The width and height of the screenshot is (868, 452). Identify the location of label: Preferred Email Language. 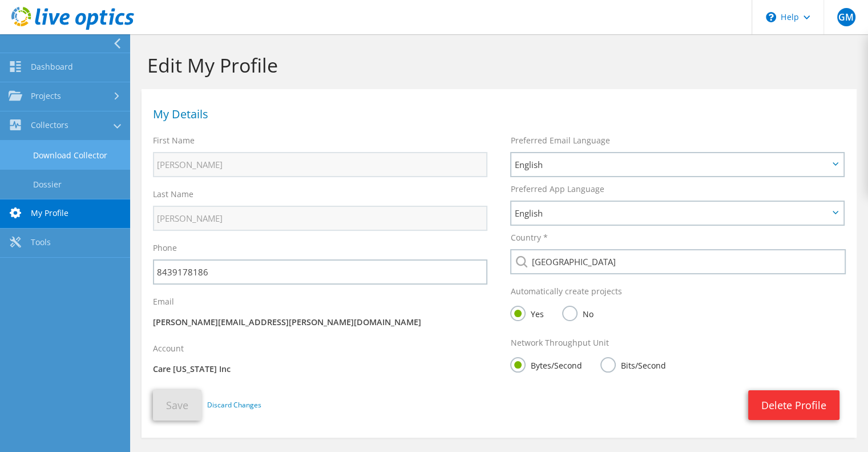
(559, 140).